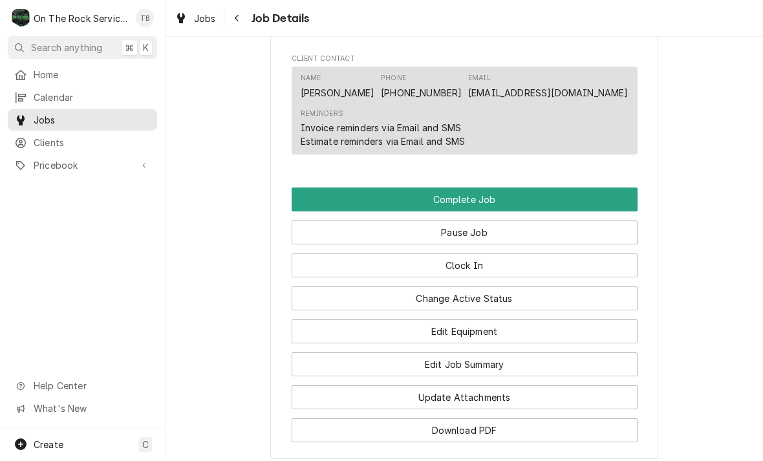  What do you see at coordinates (92, 74) in the screenshot?
I see `span: Home` at bounding box center [92, 74].